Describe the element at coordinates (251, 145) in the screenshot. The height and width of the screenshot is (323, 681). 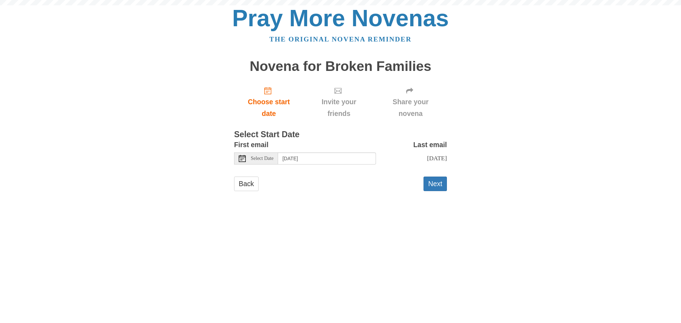
I see `label: First email` at that location.